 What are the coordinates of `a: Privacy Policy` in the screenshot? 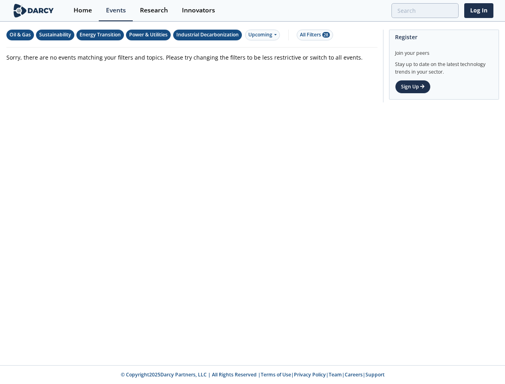 It's located at (310, 374).